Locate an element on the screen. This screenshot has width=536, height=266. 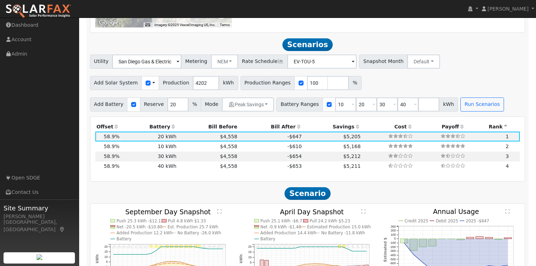
td: 10 kWh is located at coordinates (149, 146).